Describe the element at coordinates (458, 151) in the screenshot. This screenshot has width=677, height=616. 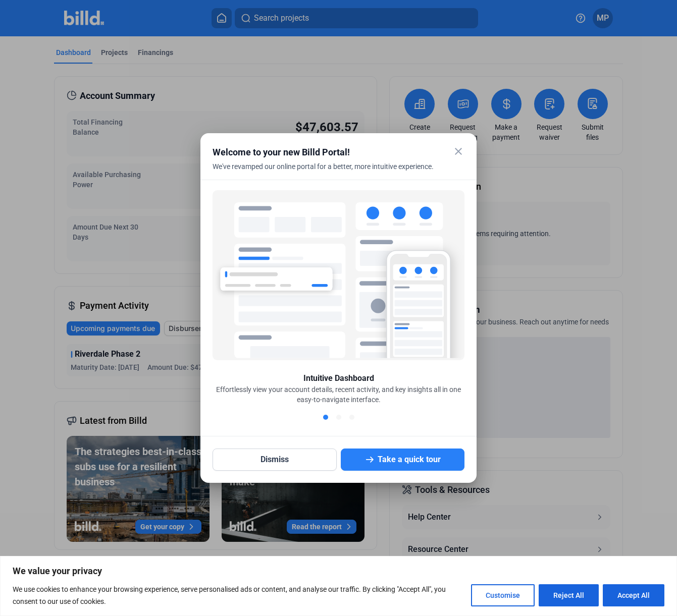
I see `mat-icon: close` at that location.